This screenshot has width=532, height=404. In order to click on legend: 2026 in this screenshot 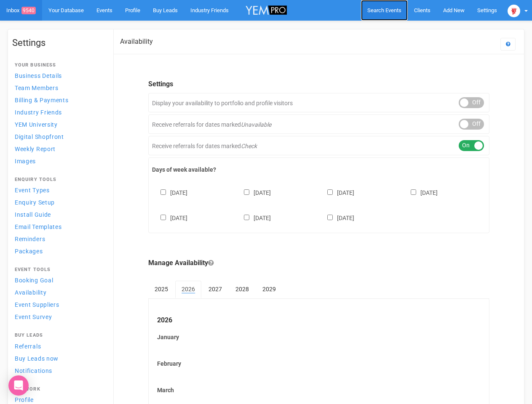, I will do `click(319, 320)`.